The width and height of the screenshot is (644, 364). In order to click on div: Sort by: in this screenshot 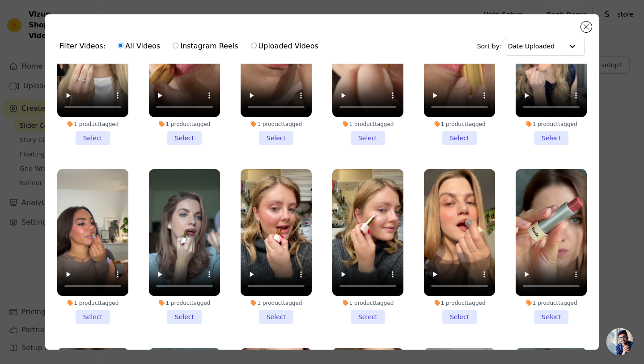, I will do `click(531, 46)`.